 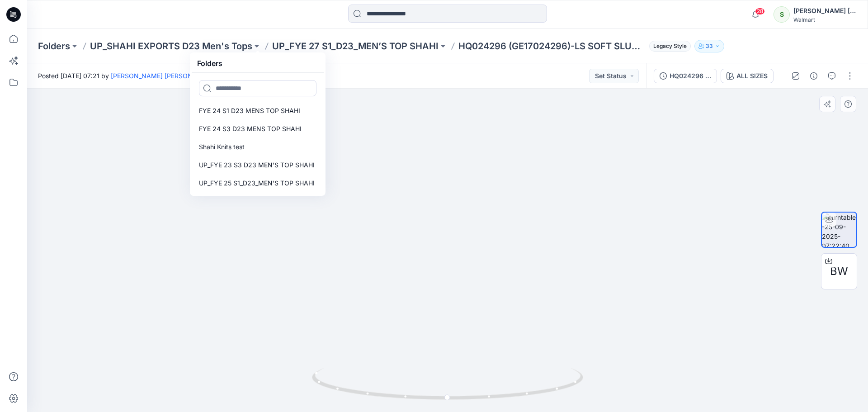 I want to click on a: UP_FYE 23 S3 D23 MEN’S TOP SHAHI, so click(x=258, y=165).